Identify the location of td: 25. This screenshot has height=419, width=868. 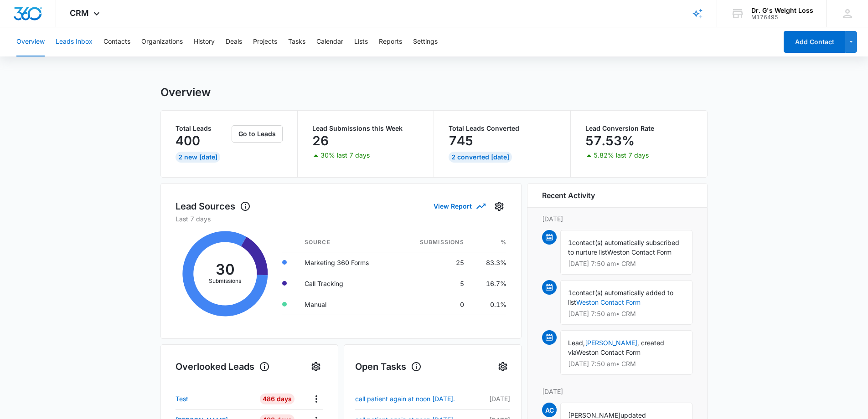
(434, 263).